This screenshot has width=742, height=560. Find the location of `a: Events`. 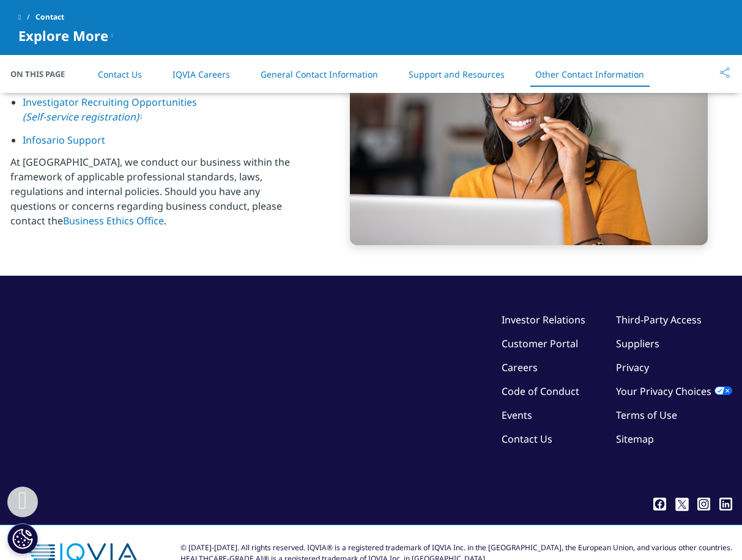

a: Events is located at coordinates (517, 415).